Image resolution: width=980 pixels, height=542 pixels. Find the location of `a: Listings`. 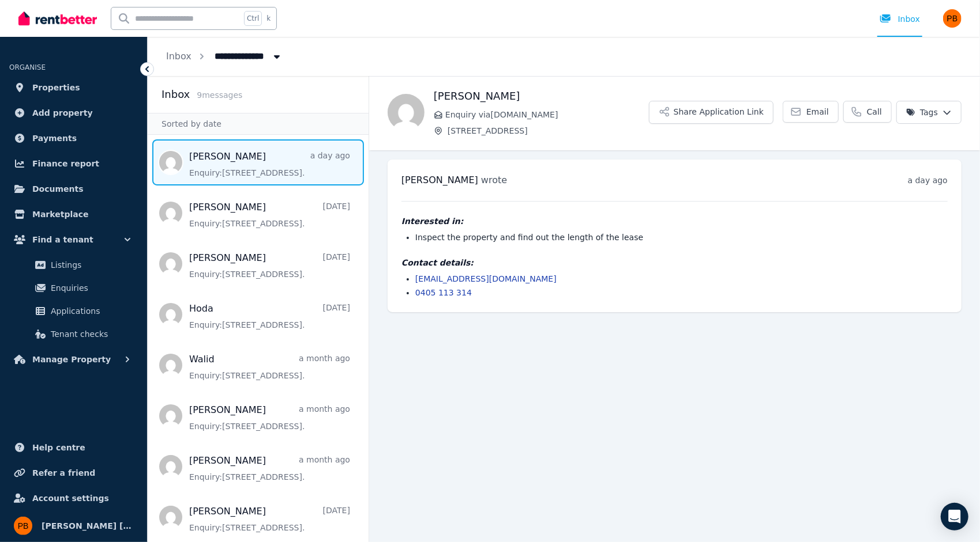

a: Listings is located at coordinates (73, 265).